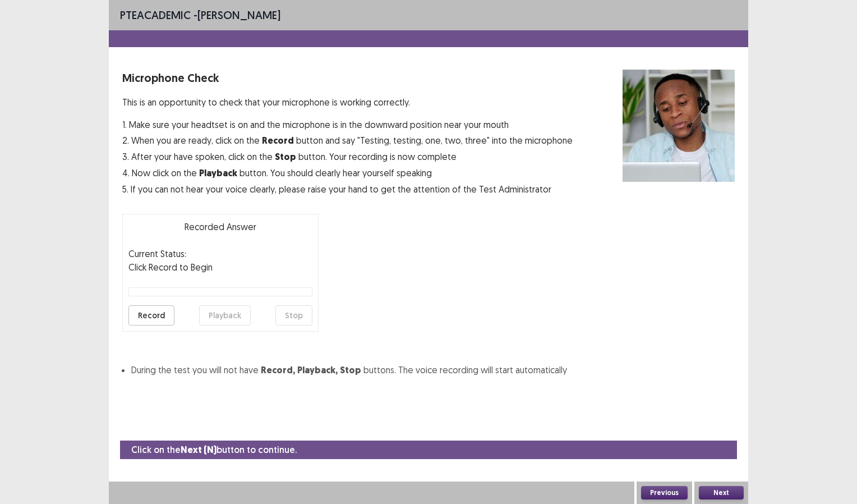 The height and width of the screenshot is (504, 857). I want to click on p: 1. Make sure your headtset is on and the microphone is in the downward position near your mouth, so click(347, 125).